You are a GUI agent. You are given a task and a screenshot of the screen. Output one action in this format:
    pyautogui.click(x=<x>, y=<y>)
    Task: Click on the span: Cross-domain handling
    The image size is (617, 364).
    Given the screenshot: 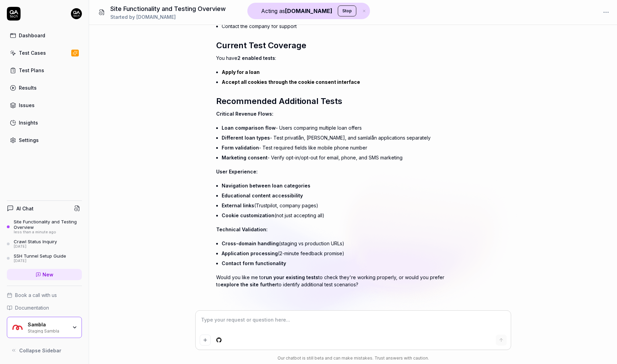 What is the action you would take?
    pyautogui.click(x=250, y=243)
    